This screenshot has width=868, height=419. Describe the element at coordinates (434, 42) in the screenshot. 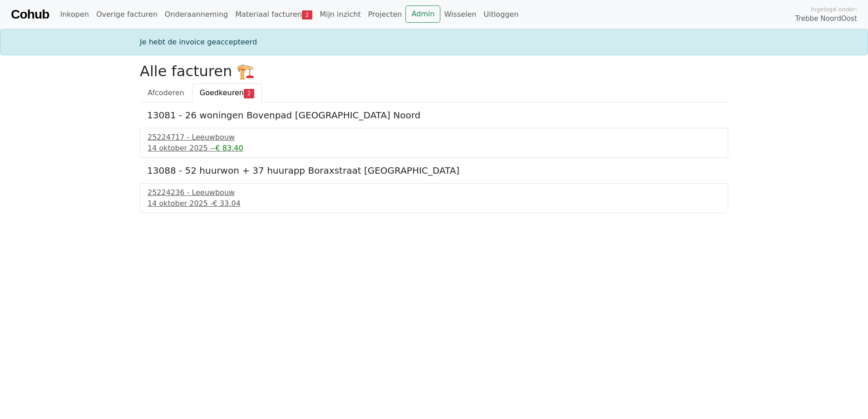

I see `div: Je hebt de invoice geaccepteerd` at that location.